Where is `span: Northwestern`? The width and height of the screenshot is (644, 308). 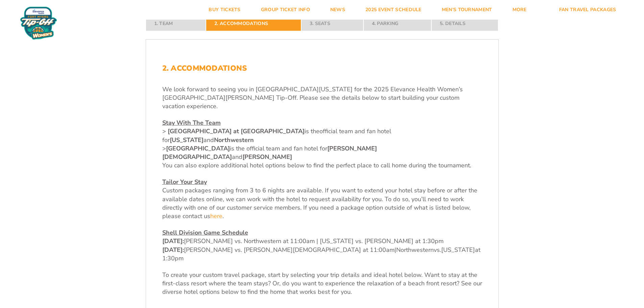
span: Northwestern is located at coordinates (415, 250).